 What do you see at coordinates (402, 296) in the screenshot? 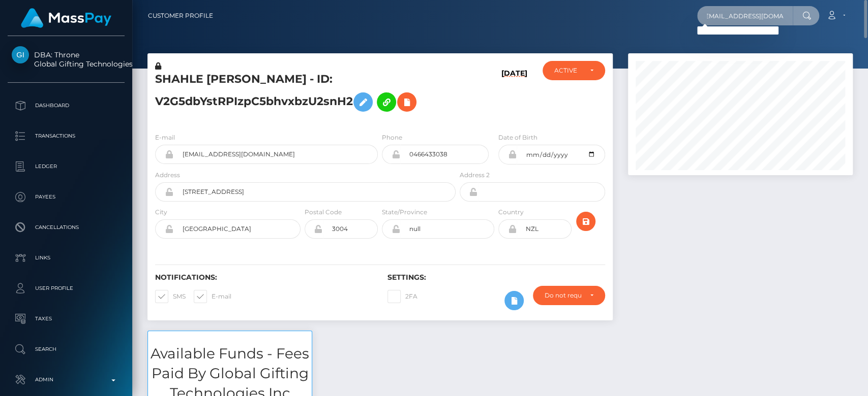
I see `label: 2FA` at bounding box center [402, 296].